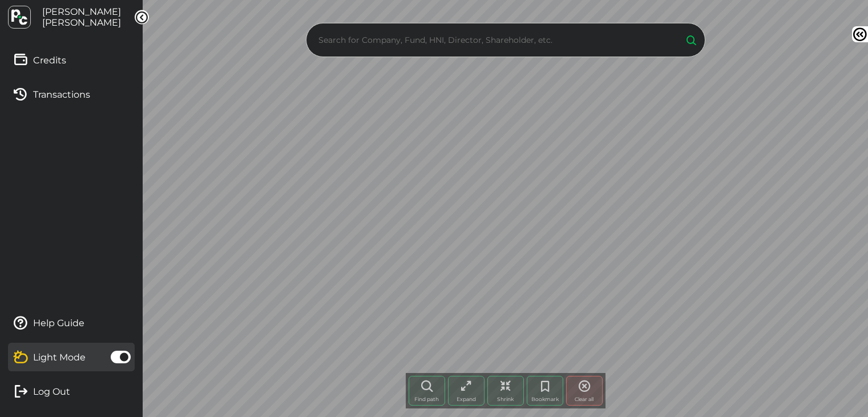 The width and height of the screenshot is (868, 417). Describe the element at coordinates (59, 323) in the screenshot. I see `span: Help Guide` at that location.